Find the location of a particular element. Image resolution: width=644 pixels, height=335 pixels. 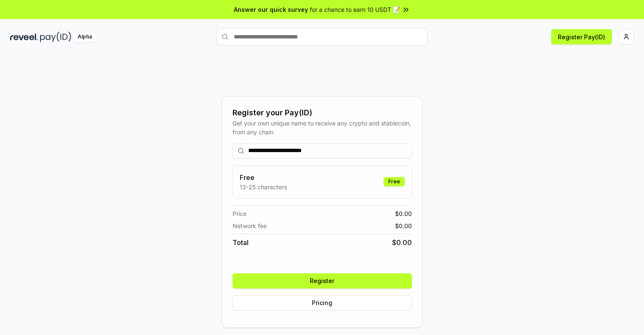

button: Pricing is located at coordinates (322, 303).